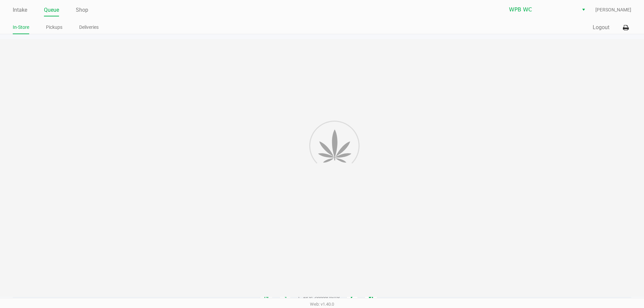  What do you see at coordinates (20, 10) in the screenshot?
I see `a: Intake` at bounding box center [20, 10].